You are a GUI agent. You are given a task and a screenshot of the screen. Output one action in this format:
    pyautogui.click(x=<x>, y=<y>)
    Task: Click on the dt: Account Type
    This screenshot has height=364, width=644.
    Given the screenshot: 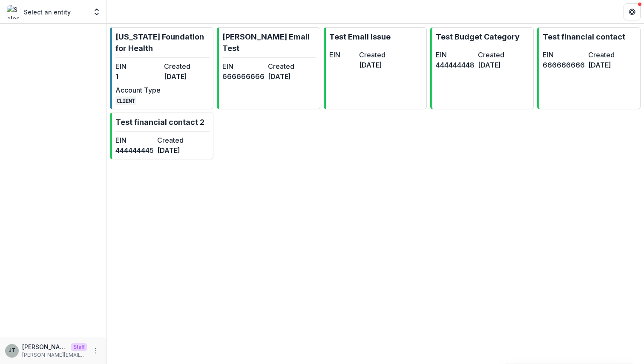 What is the action you would take?
    pyautogui.click(x=138, y=90)
    